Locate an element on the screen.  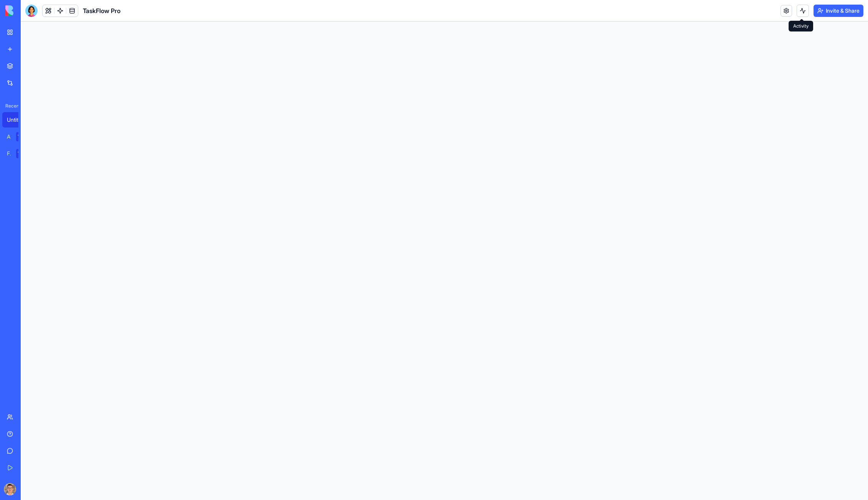
button: Invite & Share is located at coordinates (839, 11).